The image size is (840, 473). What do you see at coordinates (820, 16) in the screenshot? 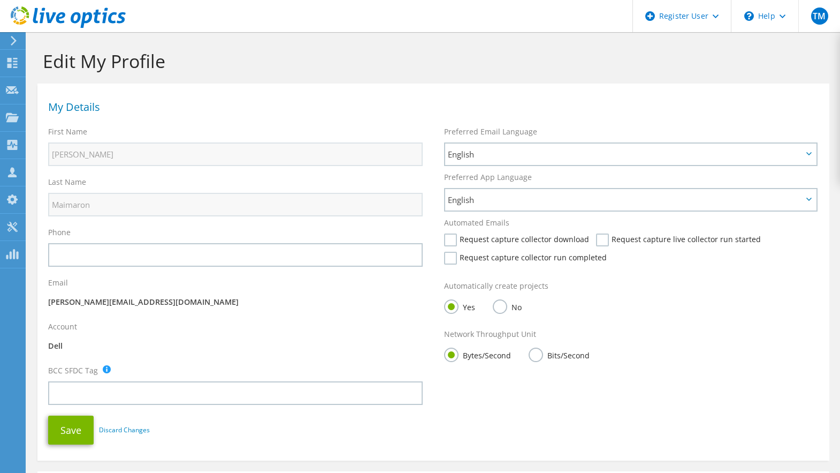
I see `span: TM` at bounding box center [820, 16].